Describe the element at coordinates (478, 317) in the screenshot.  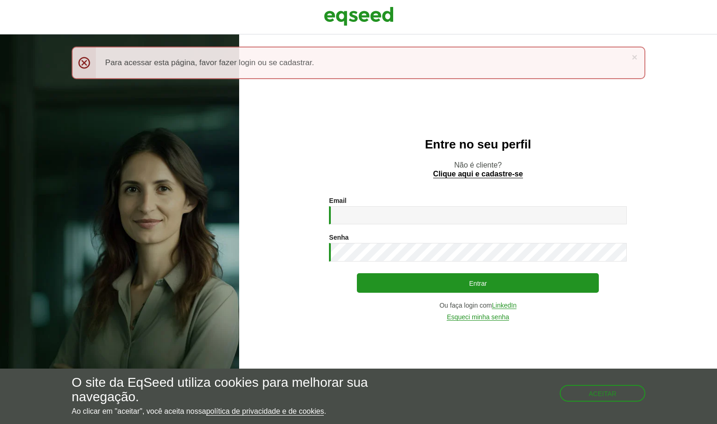
I see `a: Esqueci minha senha` at that location.